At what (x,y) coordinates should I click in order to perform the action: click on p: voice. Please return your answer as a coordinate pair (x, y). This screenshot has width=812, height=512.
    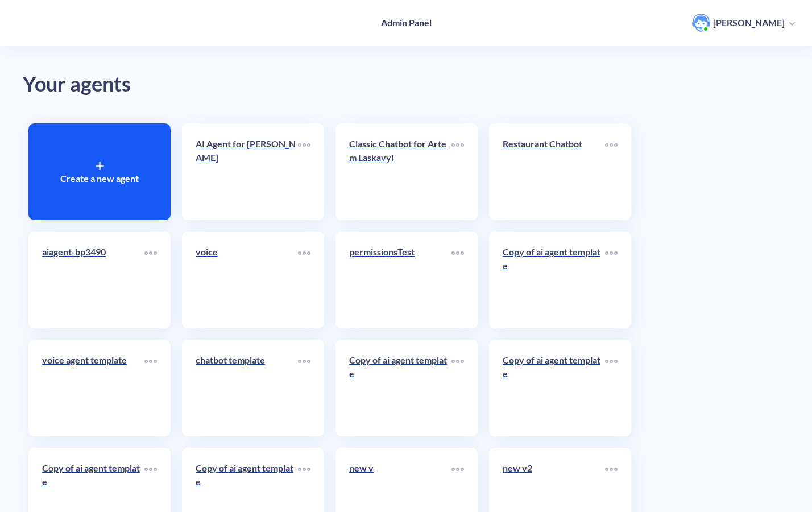
    Looking at the image, I should click on (246, 252).